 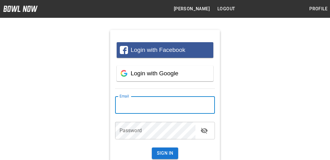 I want to click on button: Logout, so click(x=226, y=9).